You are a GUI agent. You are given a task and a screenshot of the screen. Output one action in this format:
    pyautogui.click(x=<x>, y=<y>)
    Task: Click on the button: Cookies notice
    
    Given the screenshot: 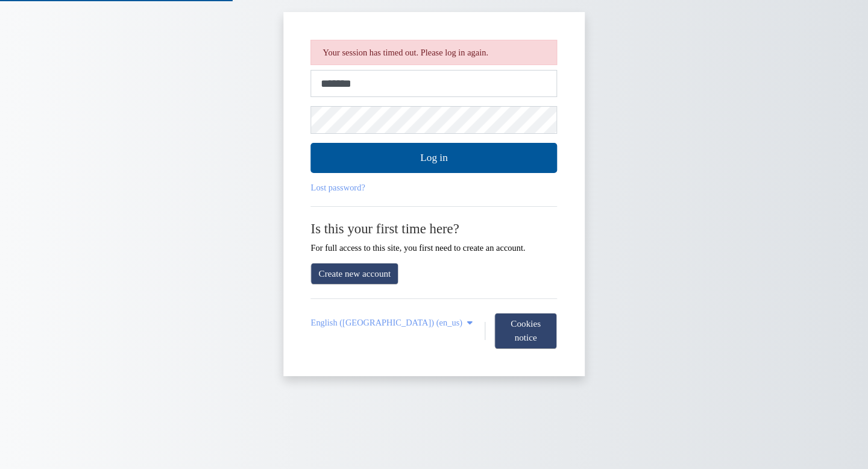 What is the action you would take?
    pyautogui.click(x=526, y=331)
    